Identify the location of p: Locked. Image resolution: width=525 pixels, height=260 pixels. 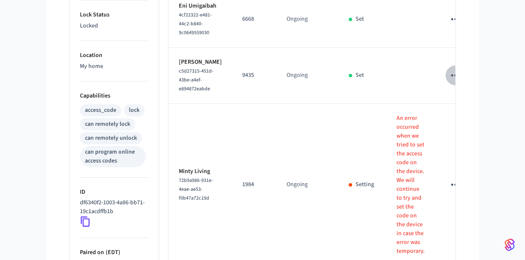
(114, 26).